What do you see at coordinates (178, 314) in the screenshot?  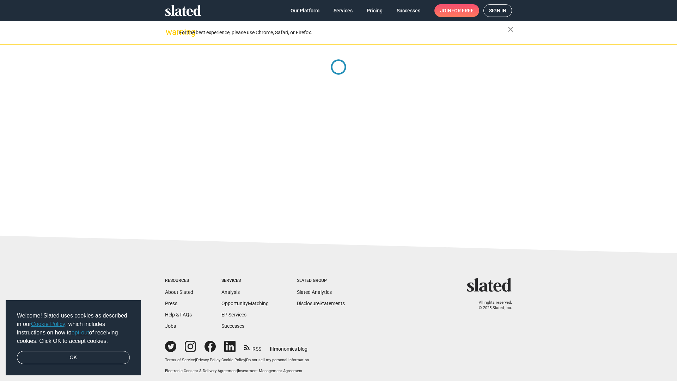 I see `a: Help & FAQs` at bounding box center [178, 314].